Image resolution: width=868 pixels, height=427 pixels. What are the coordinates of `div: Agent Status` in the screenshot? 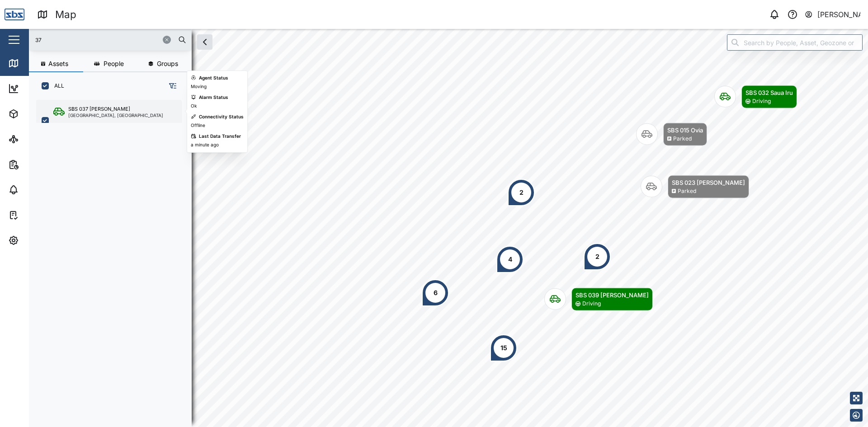 It's located at (214, 78).